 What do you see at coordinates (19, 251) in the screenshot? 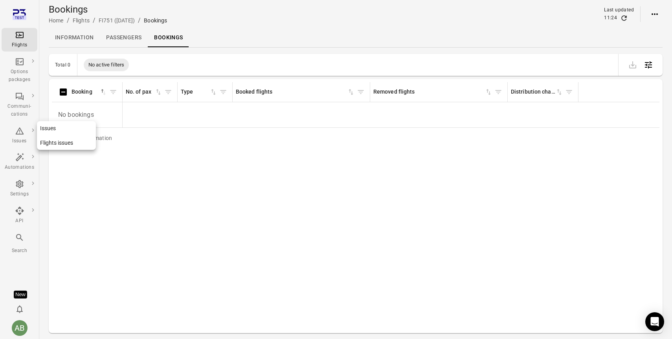
I see `div: Search` at bounding box center [19, 251].